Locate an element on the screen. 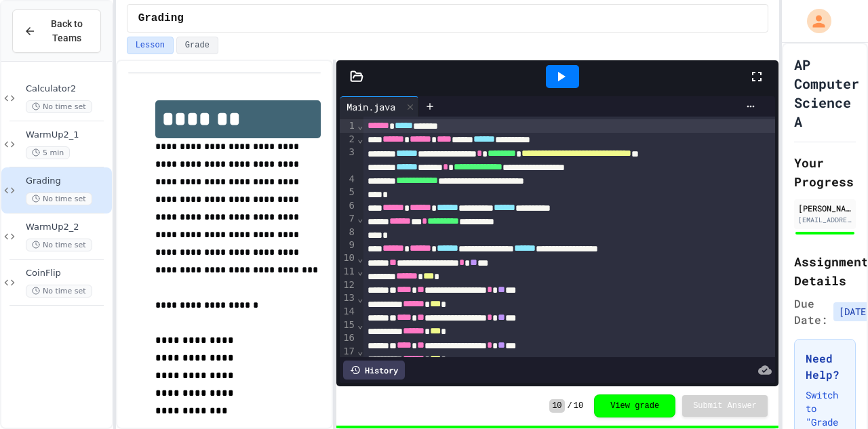  div: 3 is located at coordinates (348, 158).